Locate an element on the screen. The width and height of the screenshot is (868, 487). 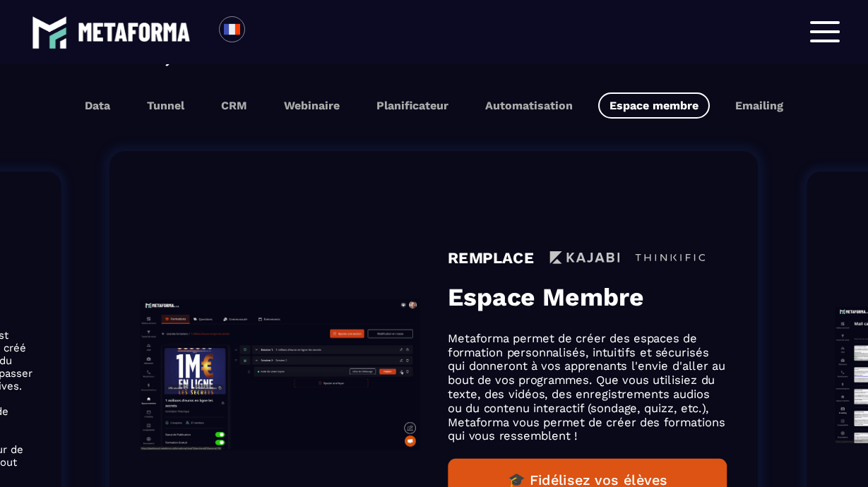
h4: REMPLACE is located at coordinates (490, 258).